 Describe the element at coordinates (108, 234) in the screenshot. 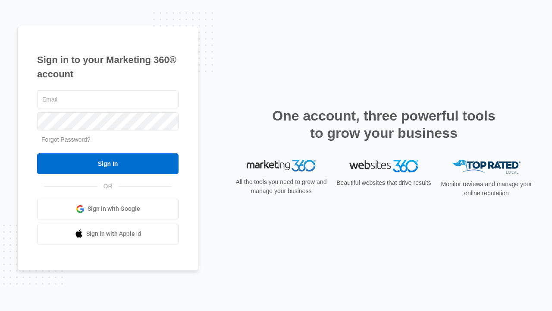

I see `a: Sign in with Apple Id` at that location.